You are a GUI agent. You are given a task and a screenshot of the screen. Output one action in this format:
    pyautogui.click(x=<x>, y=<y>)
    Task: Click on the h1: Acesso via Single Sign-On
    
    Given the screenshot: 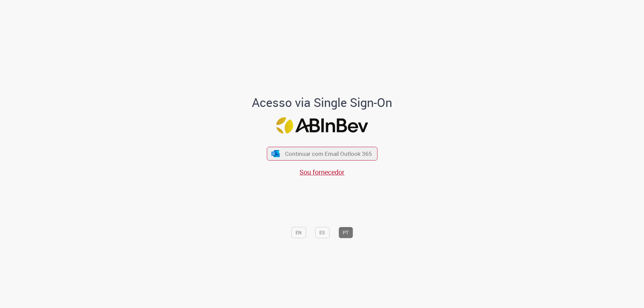 What is the action you would take?
    pyautogui.click(x=322, y=102)
    